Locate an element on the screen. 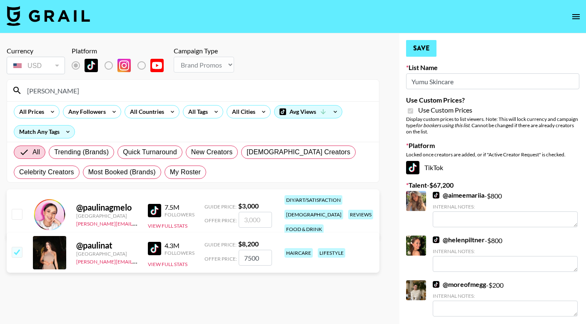 The height and width of the screenshot is (324, 586). div: @ paulinagmelo is located at coordinates (107, 207).